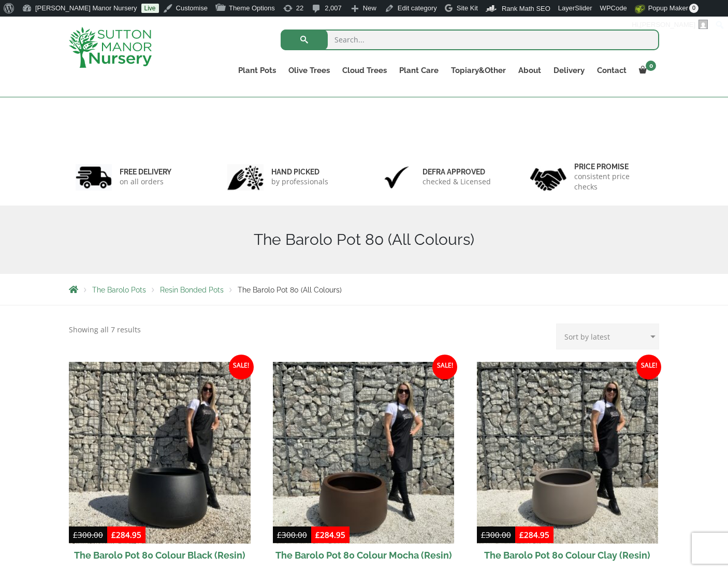 The height and width of the screenshot is (571, 728). I want to click on a: Olive Trees, so click(309, 70).